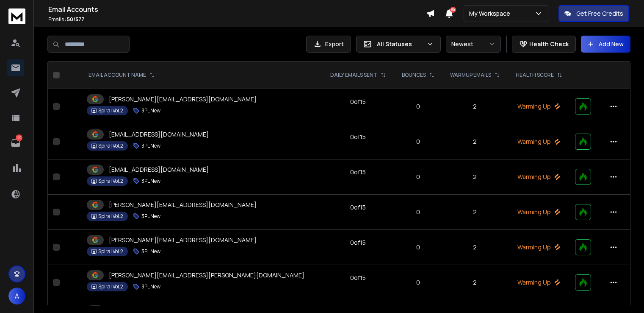  Describe the element at coordinates (237, 19) in the screenshot. I see `p: Emails :` at that location.